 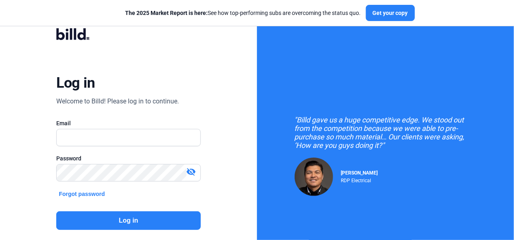 I want to click on span: The 2025 Market Report is here:, so click(x=167, y=13).